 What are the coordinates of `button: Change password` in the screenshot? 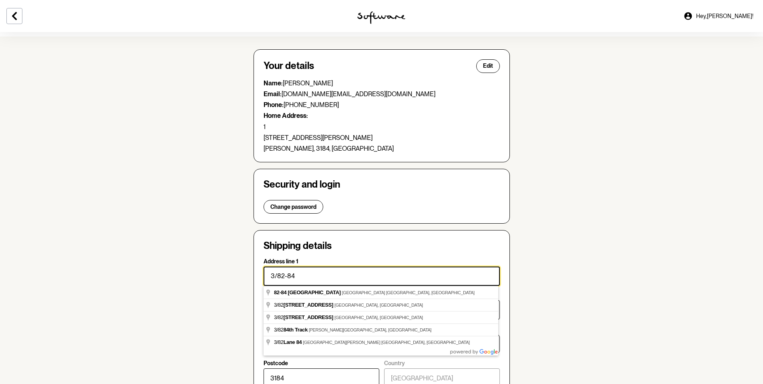 It's located at (293, 207).